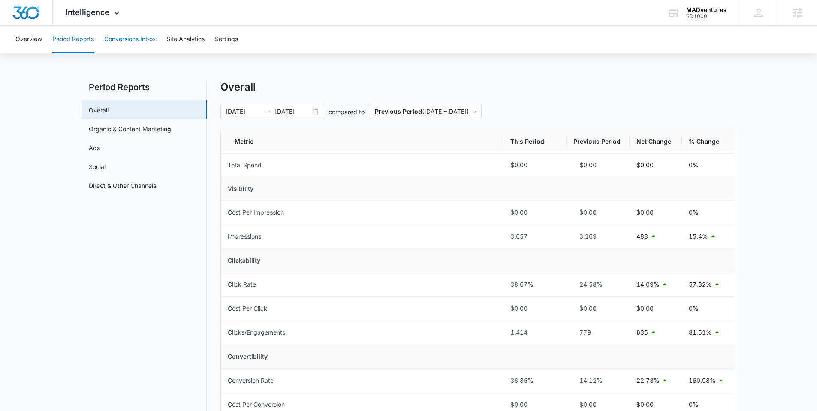 This screenshot has width=817, height=411. What do you see at coordinates (700, 332) in the screenshot?
I see `p: 81.51%` at bounding box center [700, 332].